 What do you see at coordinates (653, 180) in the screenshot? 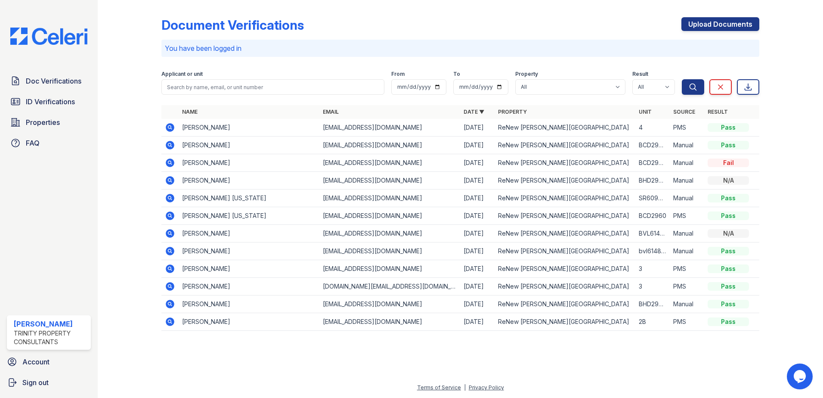
I see `td: BHD2926-4` at bounding box center [653, 180].